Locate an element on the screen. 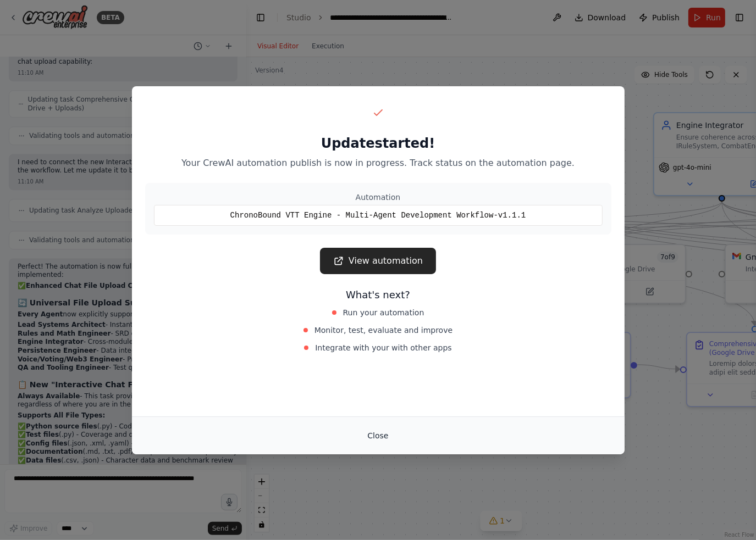  div: Automation is located at coordinates (378, 198).